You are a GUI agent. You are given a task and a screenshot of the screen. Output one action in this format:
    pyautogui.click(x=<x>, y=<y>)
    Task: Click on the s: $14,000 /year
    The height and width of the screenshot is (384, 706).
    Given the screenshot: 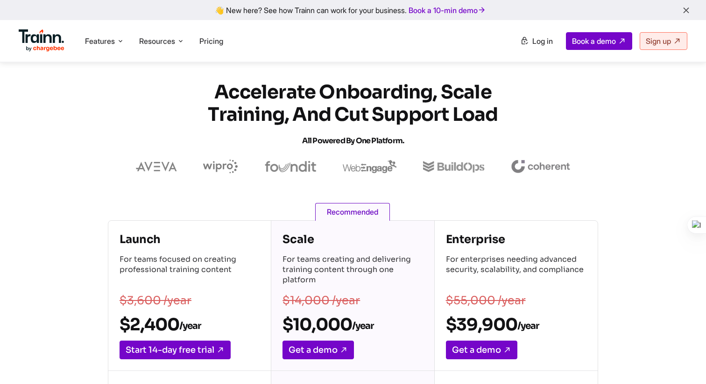 What is the action you would take?
    pyautogui.click(x=321, y=301)
    